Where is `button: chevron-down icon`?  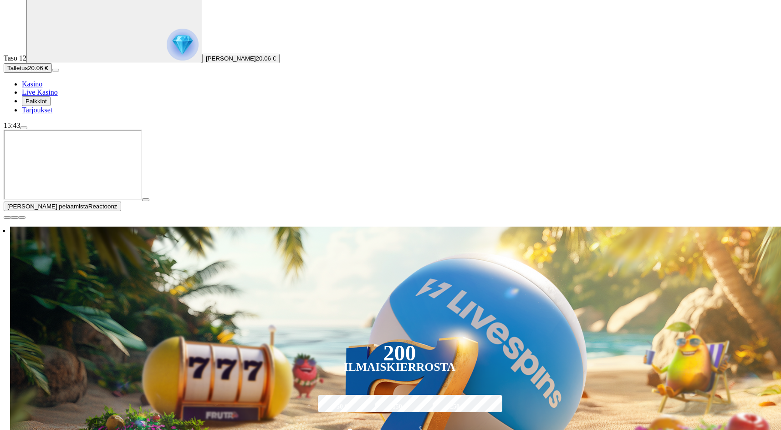 button: chevron-down icon is located at coordinates (15, 218).